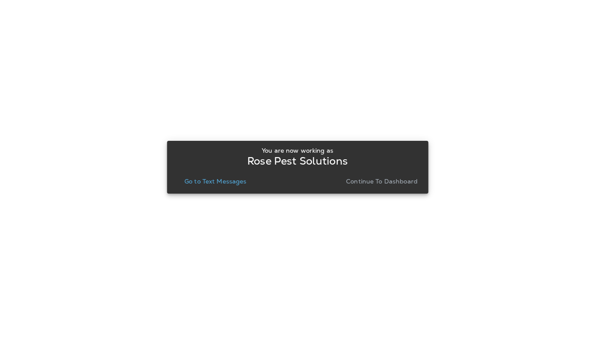 This screenshot has width=595, height=345. Describe the element at coordinates (298, 150) in the screenshot. I see `p: You are now working as` at that location.